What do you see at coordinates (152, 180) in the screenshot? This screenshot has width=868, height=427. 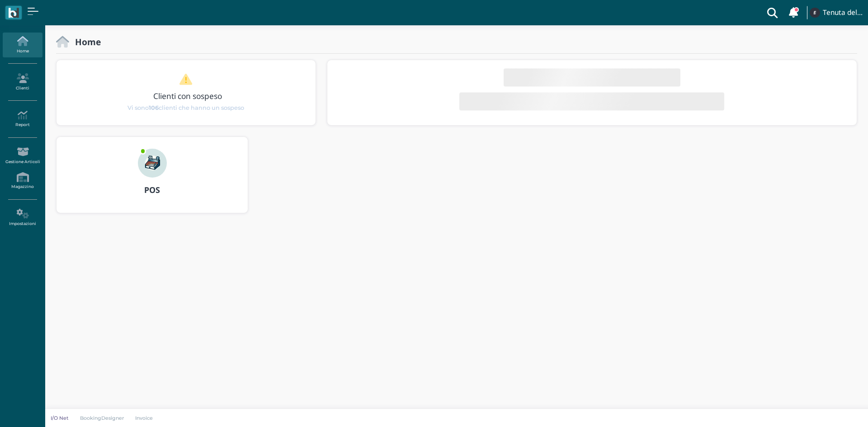 I see `a: ... POS` at bounding box center [152, 180].